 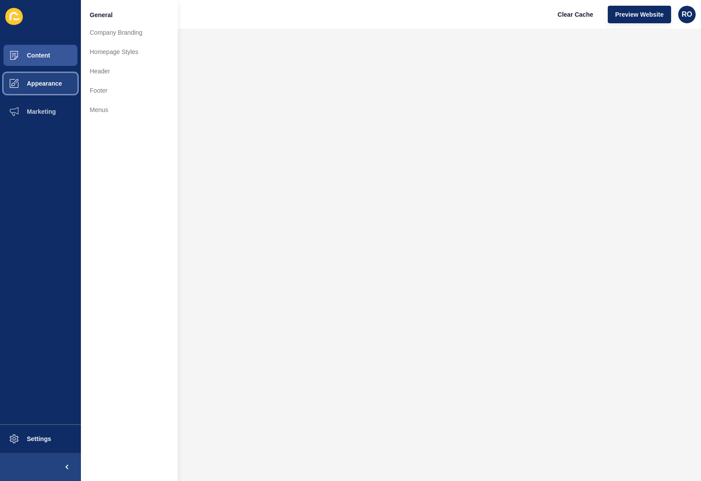 What do you see at coordinates (639, 15) in the screenshot?
I see `button: Preview Website` at bounding box center [639, 15].